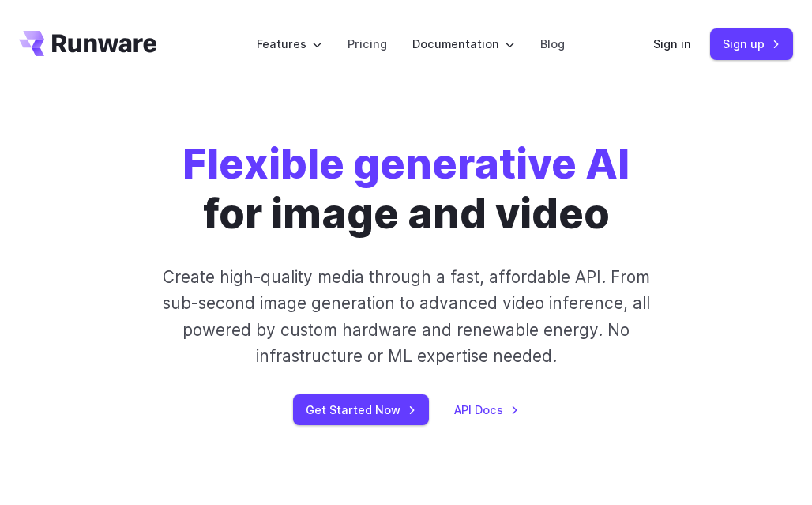  Describe the element at coordinates (406, 189) in the screenshot. I see `h1: for image and video` at that location.